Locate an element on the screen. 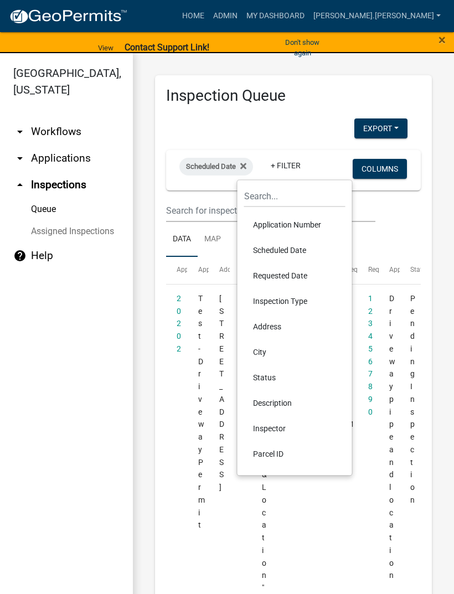 The width and height of the screenshot is (454, 594). a: Admin is located at coordinates (225, 16).